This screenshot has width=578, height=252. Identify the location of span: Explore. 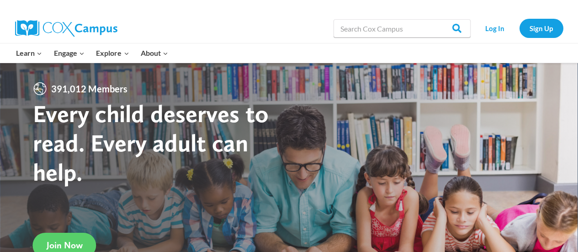
(112, 53).